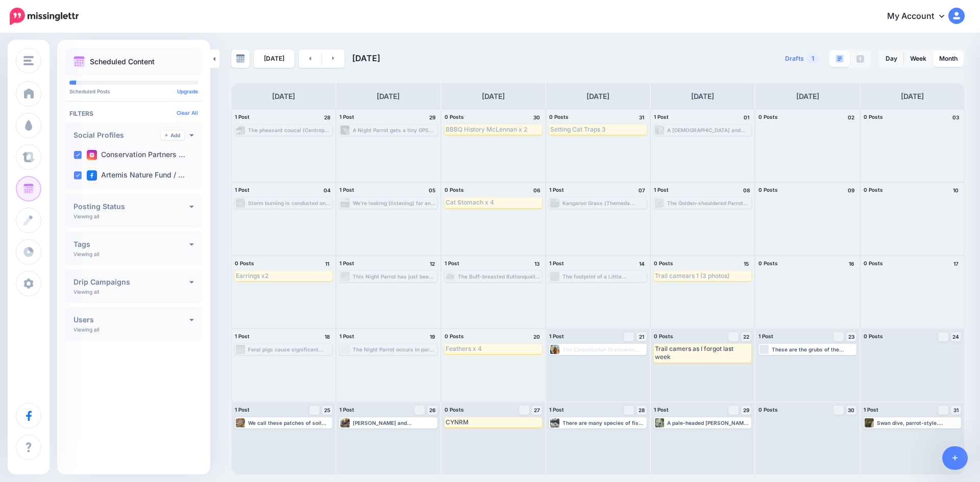 The height and width of the screenshot is (482, 980). What do you see at coordinates (499, 277) in the screenshot?
I see `div: The Buff-breasted Buttonquail is the only Australian bird never photographed in the wild. With su...` at bounding box center [499, 277].